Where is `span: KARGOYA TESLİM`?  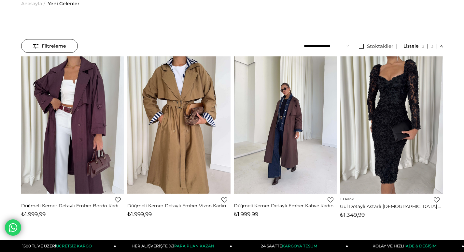 span: KARGOYA TESLİM is located at coordinates (300, 246).